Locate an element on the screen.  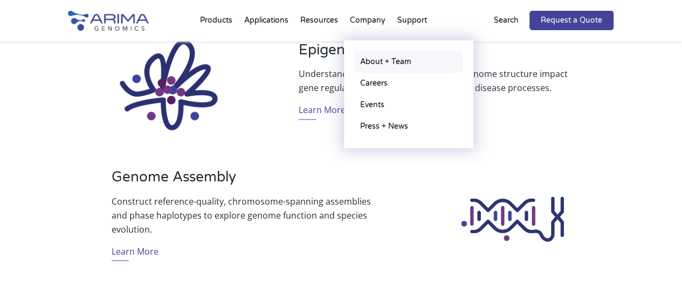
p: Search is located at coordinates (506, 20).